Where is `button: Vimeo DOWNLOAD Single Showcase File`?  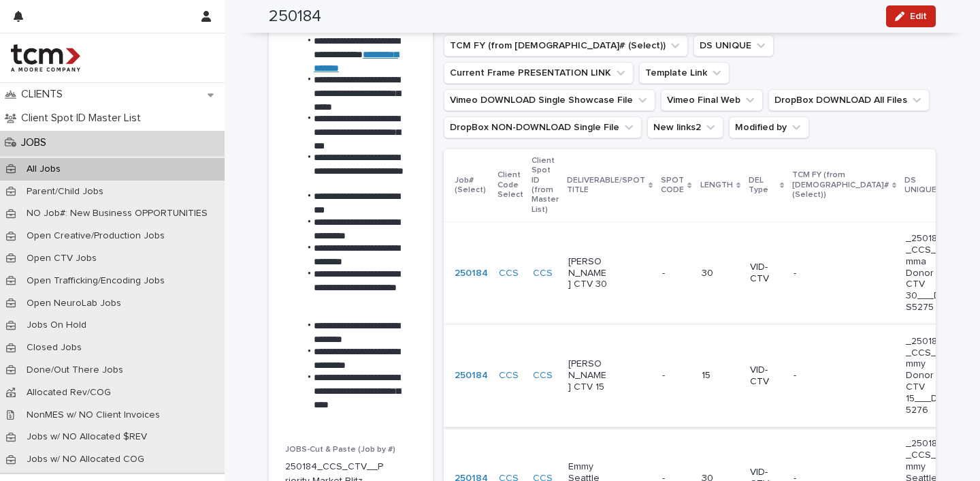
button: Vimeo DOWNLOAD Single Showcase File is located at coordinates (549, 100).